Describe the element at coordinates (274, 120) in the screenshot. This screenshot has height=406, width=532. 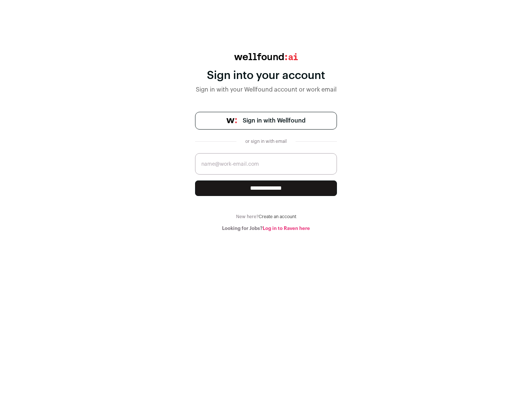
I see `span: Sign in with Wellfound` at that location.